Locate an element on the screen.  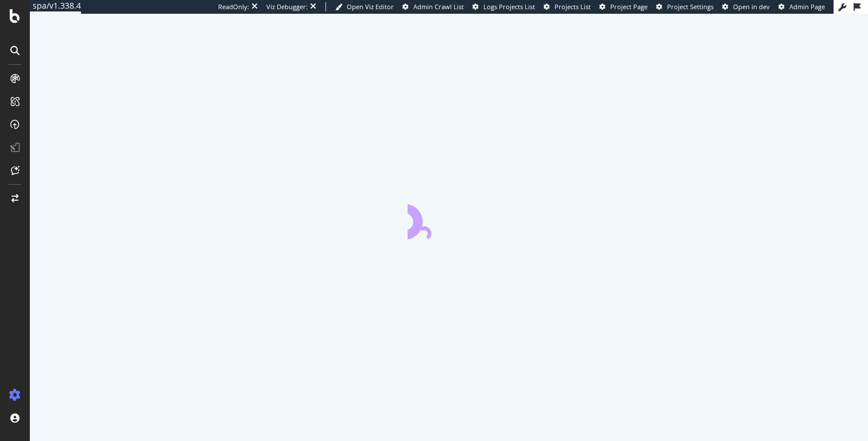
a: Project Page is located at coordinates (624, 7).